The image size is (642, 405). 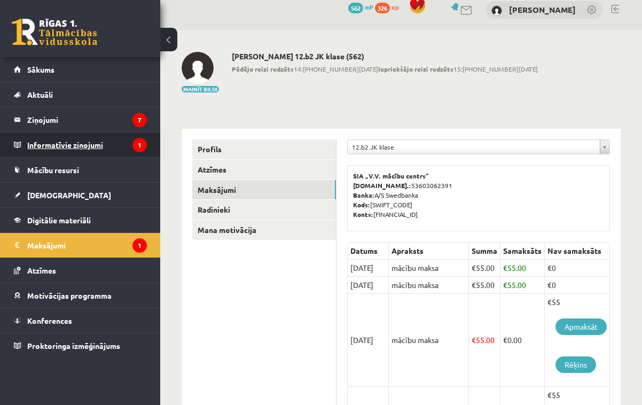 What do you see at coordinates (87, 245) in the screenshot?
I see `legend: Maksājumi` at bounding box center [87, 245].